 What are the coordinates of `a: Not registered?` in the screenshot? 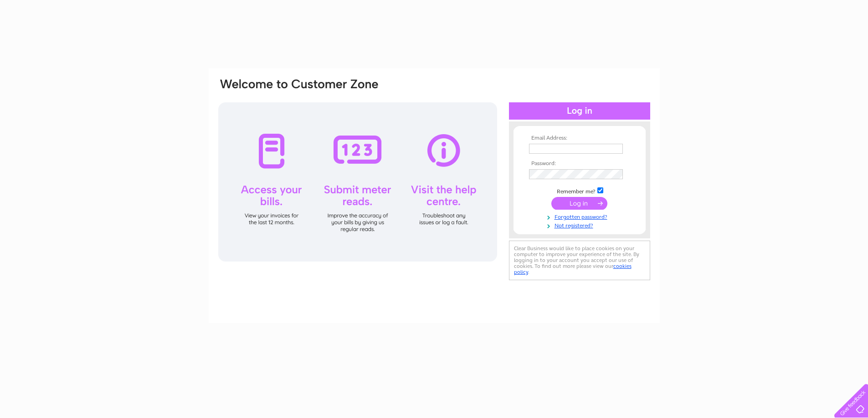 It's located at (581, 225).